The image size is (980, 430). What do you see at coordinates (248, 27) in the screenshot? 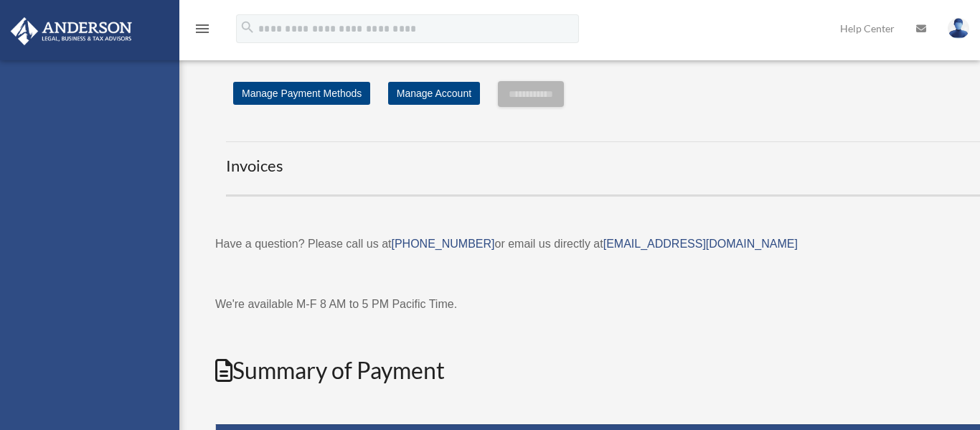
I see `i: search` at bounding box center [248, 27].